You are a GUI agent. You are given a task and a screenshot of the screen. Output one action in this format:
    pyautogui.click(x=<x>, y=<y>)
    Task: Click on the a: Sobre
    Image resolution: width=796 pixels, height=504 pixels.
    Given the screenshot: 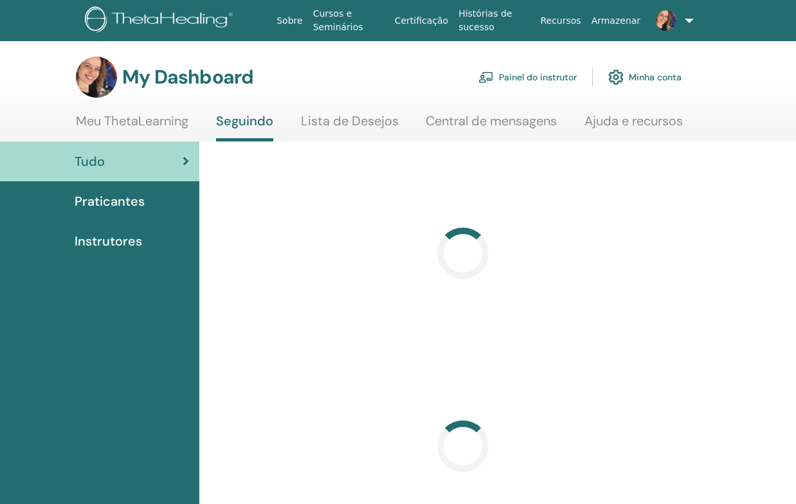 What is the action you would take?
    pyautogui.click(x=289, y=21)
    